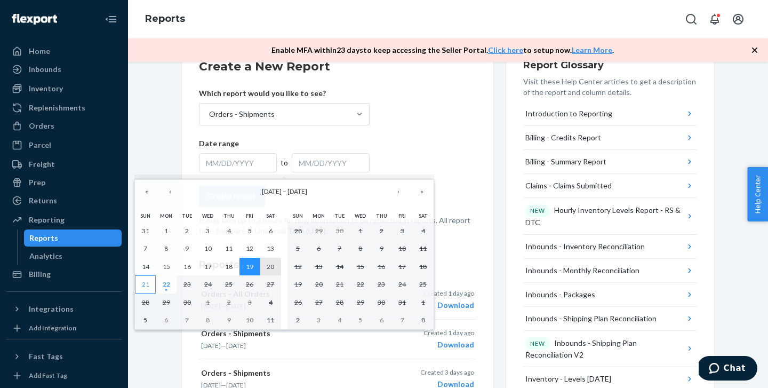 The height and width of the screenshot is (388, 768). I want to click on button: November 7, 2025, so click(402, 320).